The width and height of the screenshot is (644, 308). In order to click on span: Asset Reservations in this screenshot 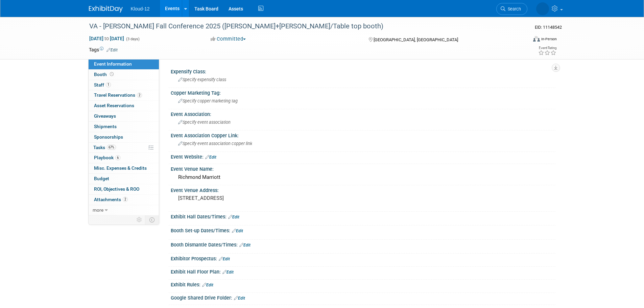, I will do `click(114, 106)`.